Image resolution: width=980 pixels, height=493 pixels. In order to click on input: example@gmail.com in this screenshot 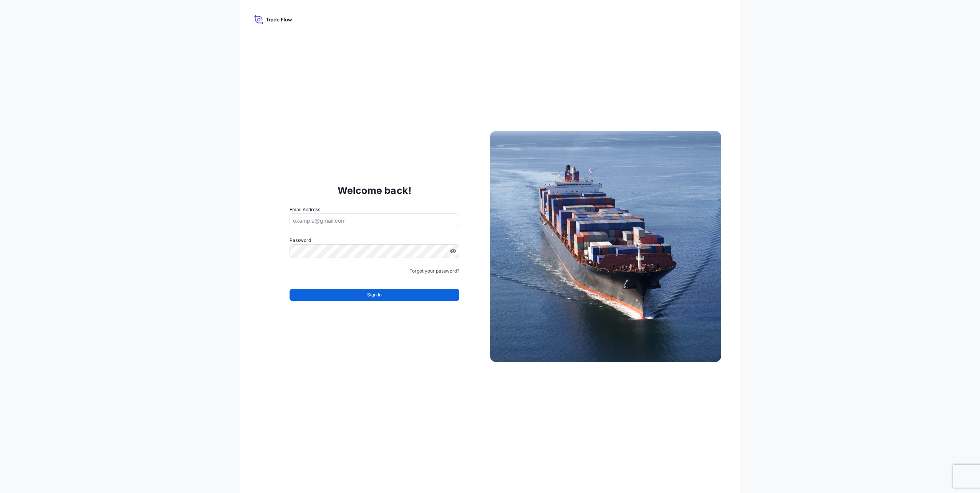, I will do `click(374, 220)`.